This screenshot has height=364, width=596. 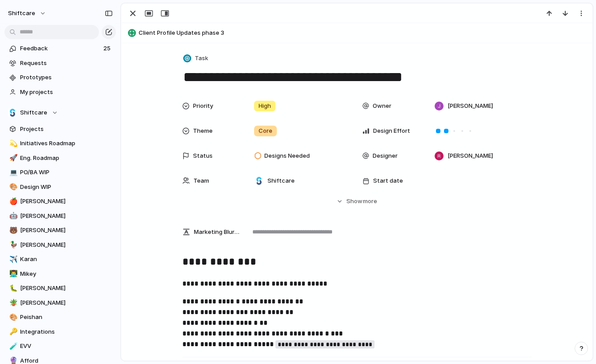 I want to click on div: 🔑Integrations, so click(x=60, y=332).